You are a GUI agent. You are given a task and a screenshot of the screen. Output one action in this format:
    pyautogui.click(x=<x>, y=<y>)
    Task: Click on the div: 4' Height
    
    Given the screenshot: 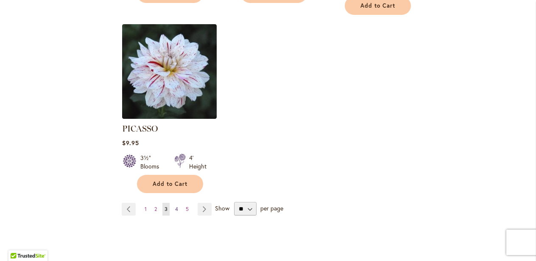 What is the action you would take?
    pyautogui.click(x=198, y=162)
    